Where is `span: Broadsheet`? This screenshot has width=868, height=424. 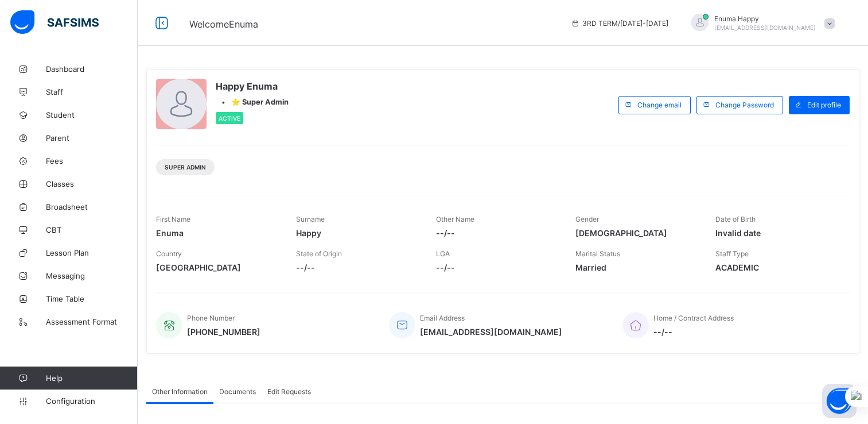
span: Broadsheet is located at coordinates (92, 207).